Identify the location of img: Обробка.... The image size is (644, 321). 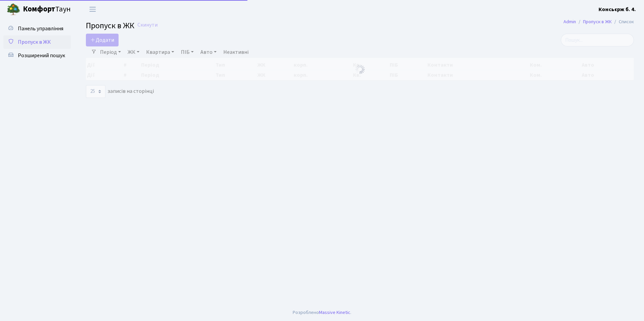
(360, 70).